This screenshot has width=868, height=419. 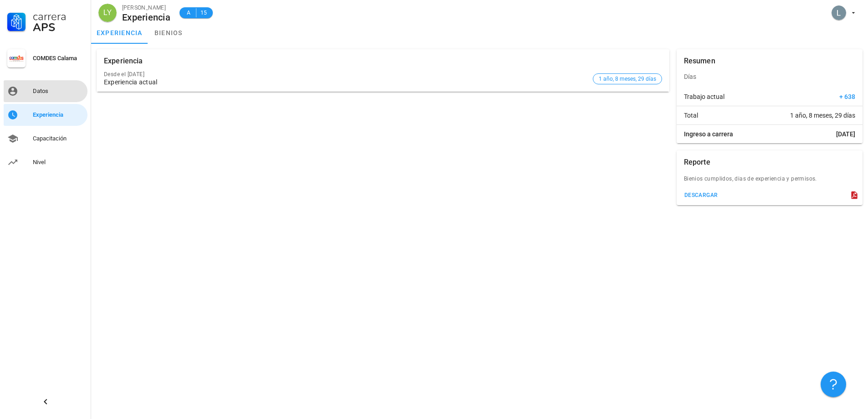 I want to click on div: Nivel, so click(x=58, y=162).